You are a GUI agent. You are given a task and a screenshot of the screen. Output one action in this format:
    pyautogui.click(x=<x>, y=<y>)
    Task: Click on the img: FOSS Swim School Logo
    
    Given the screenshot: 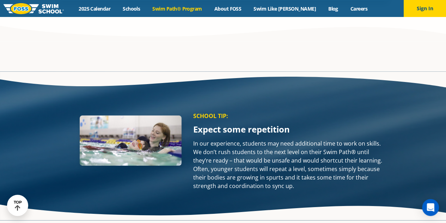 What is the action you would take?
    pyautogui.click(x=34, y=8)
    